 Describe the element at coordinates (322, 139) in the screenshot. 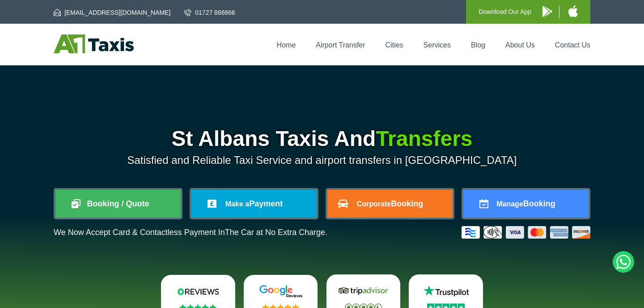

I see `h1: St Albans Taxis And` at that location.